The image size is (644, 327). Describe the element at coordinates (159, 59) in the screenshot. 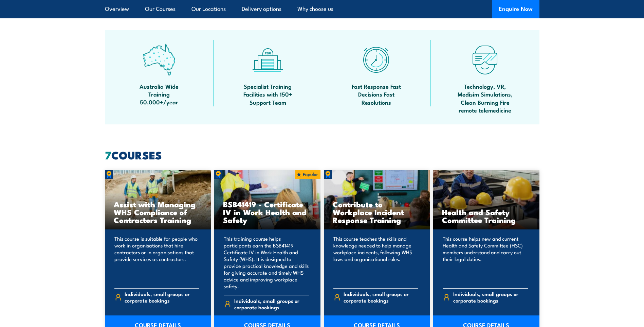

I see `img: auswide-icon` at that location.